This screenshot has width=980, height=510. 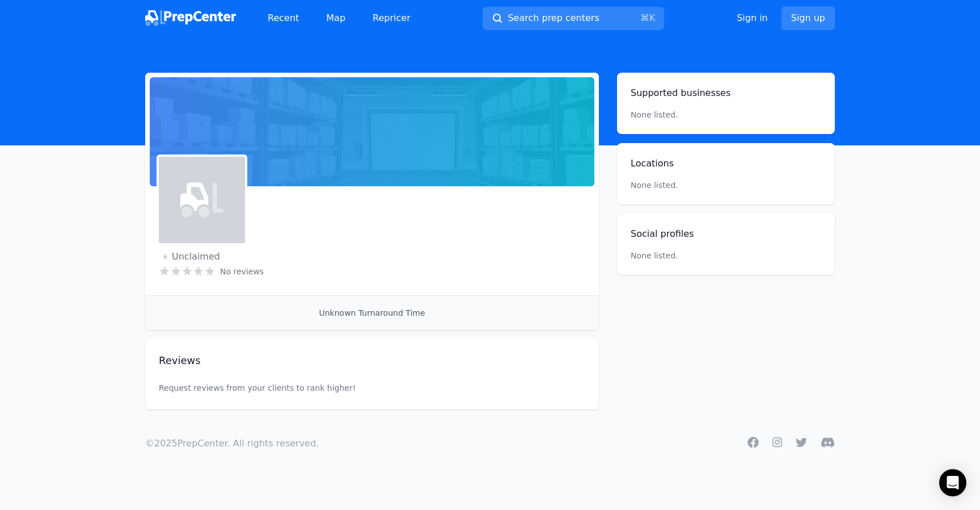 What do you see at coordinates (283, 18) in the screenshot?
I see `a: Recent` at bounding box center [283, 18].